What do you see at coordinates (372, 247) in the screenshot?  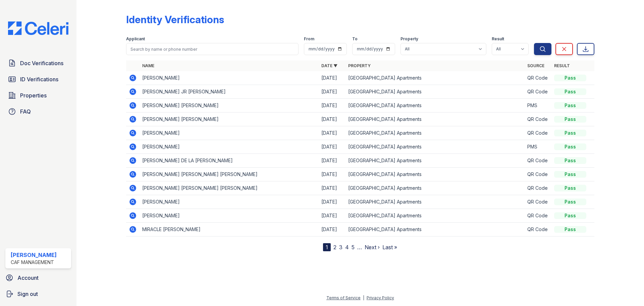 I see `a: Next ›` at bounding box center [372, 247].